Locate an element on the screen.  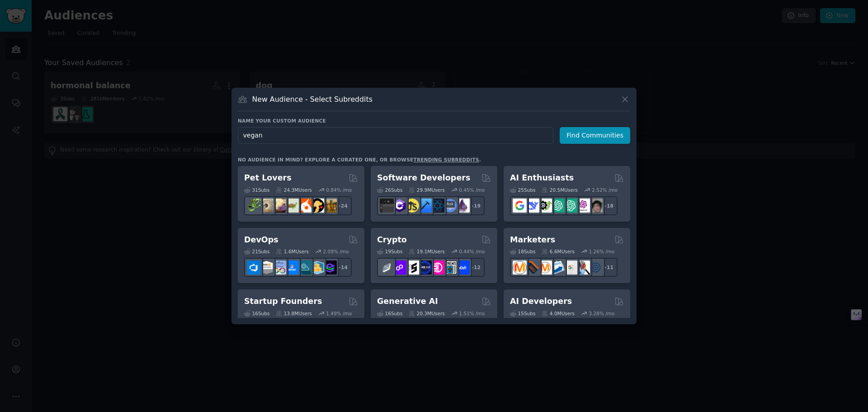
img: defi_ is located at coordinates (463, 267).